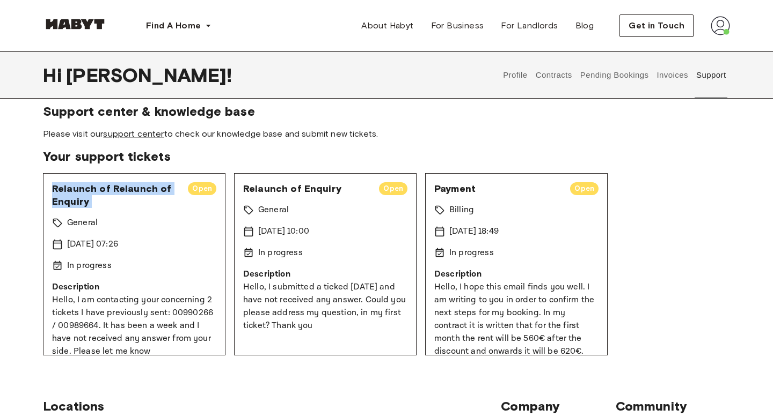 The width and height of the screenshot is (773, 417). I want to click on img: avatar, so click(720, 26).